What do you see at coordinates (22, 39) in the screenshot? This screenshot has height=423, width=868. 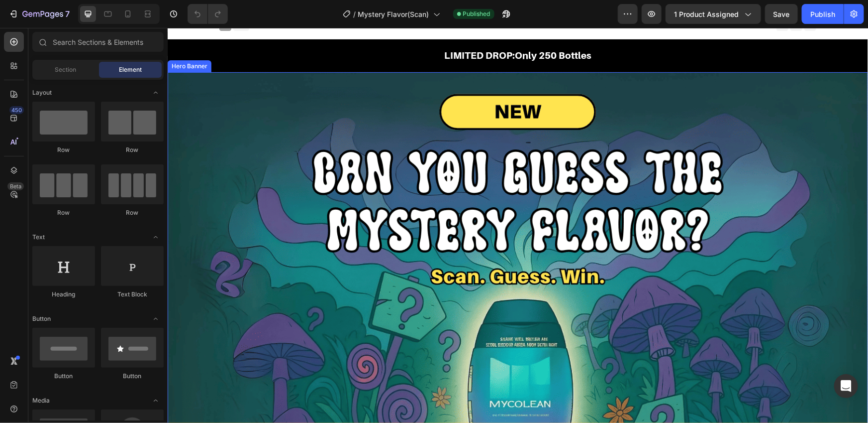 I see `div: Hero Banner` at bounding box center [22, 39].